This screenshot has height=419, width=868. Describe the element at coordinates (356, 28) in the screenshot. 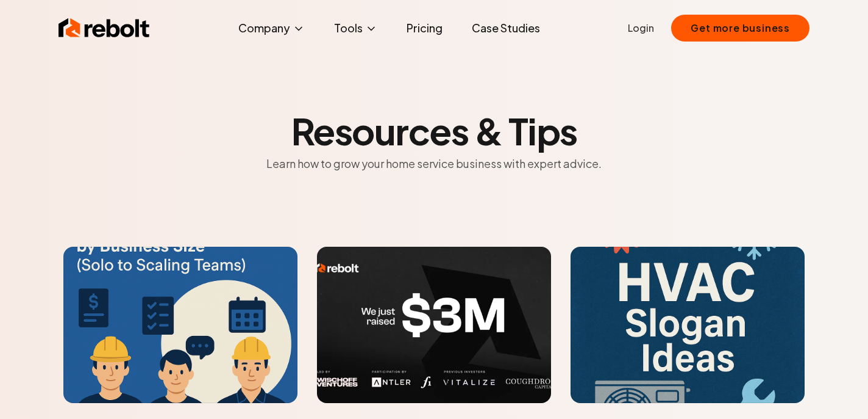

I see `button: Tools` at that location.